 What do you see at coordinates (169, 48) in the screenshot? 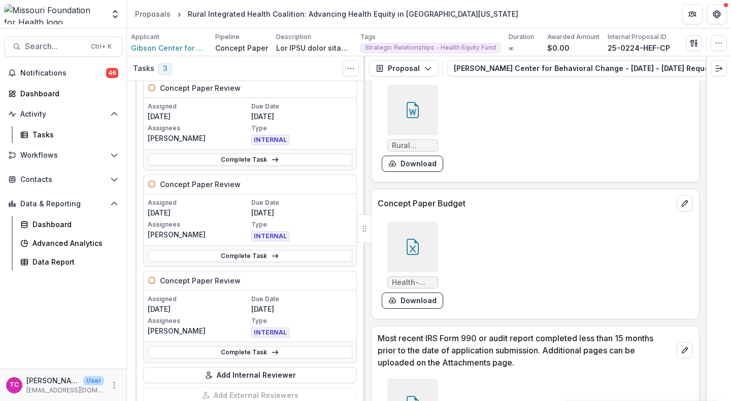
I see `span: Gibson Center for Behavioral Change` at bounding box center [169, 48].